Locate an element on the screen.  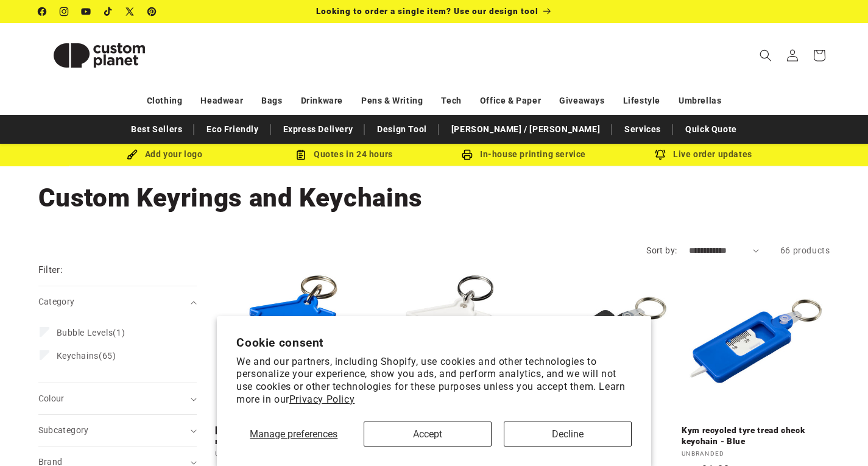
span: Bubble Levels is located at coordinates (85, 333).